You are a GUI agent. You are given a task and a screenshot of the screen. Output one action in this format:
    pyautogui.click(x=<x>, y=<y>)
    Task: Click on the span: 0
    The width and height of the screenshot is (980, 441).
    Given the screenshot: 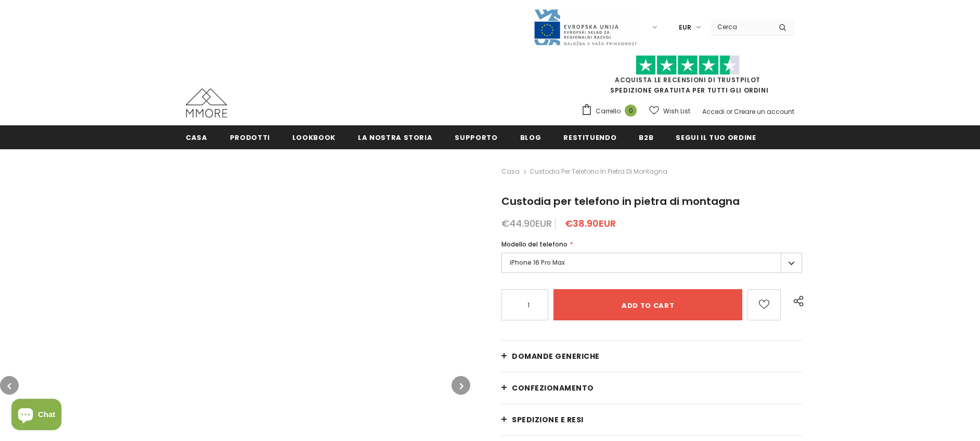 What is the action you would take?
    pyautogui.click(x=631, y=110)
    